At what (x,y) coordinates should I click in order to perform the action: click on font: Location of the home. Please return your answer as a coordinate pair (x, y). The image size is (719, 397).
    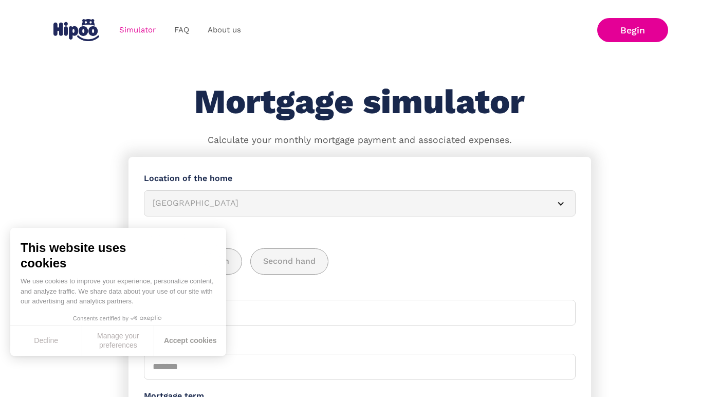
    Looking at the image, I should click on (188, 178).